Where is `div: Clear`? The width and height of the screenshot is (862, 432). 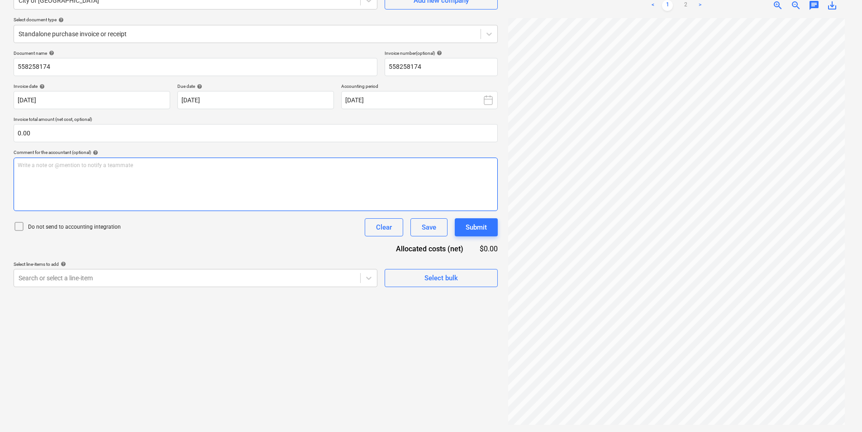
div: Clear is located at coordinates (384, 227).